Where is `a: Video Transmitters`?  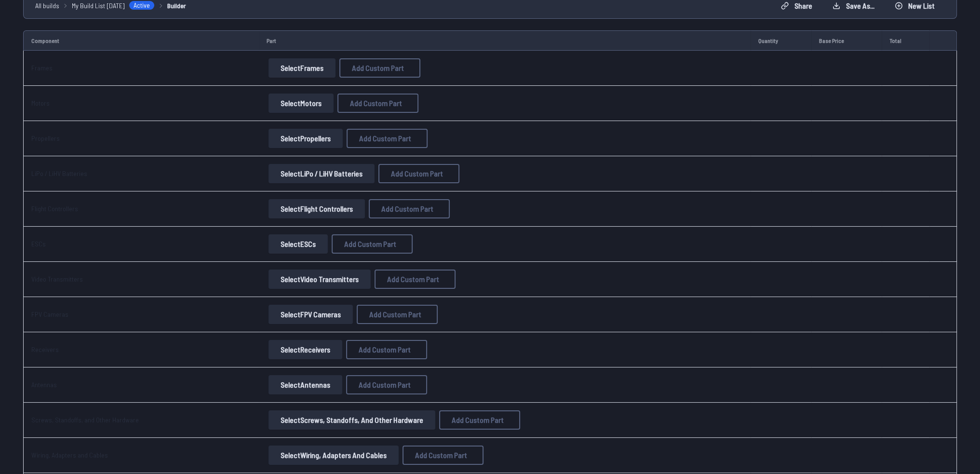
a: Video Transmitters is located at coordinates (57, 278).